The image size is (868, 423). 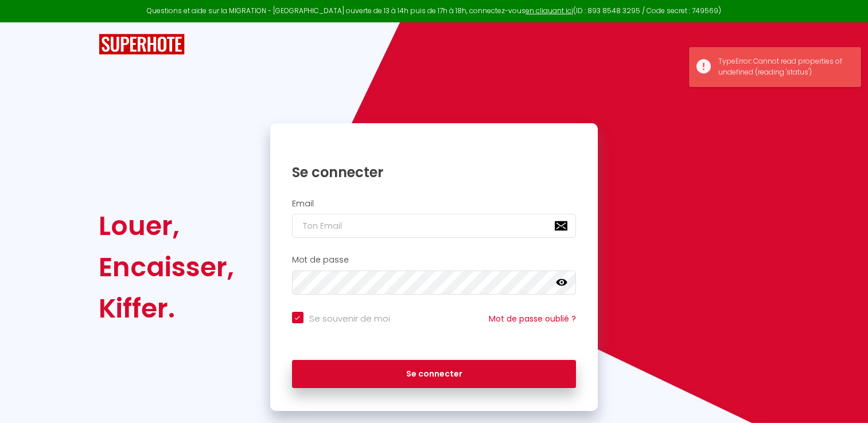 I want to click on div: Encaisser,, so click(x=166, y=267).